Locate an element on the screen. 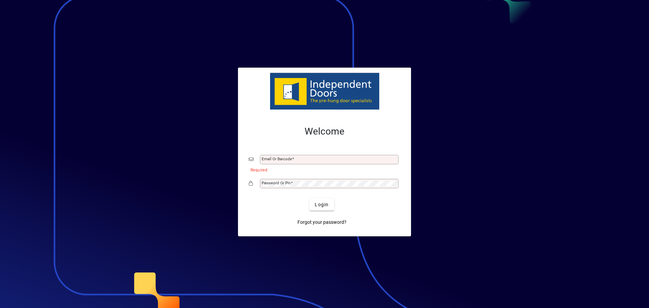 The image size is (649, 308). mat-label: Password or Pin is located at coordinates (276, 183).